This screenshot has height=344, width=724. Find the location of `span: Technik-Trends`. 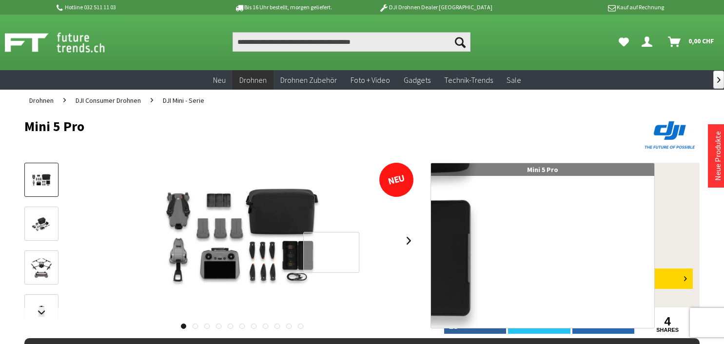

span: Technik-Trends is located at coordinates (468, 80).